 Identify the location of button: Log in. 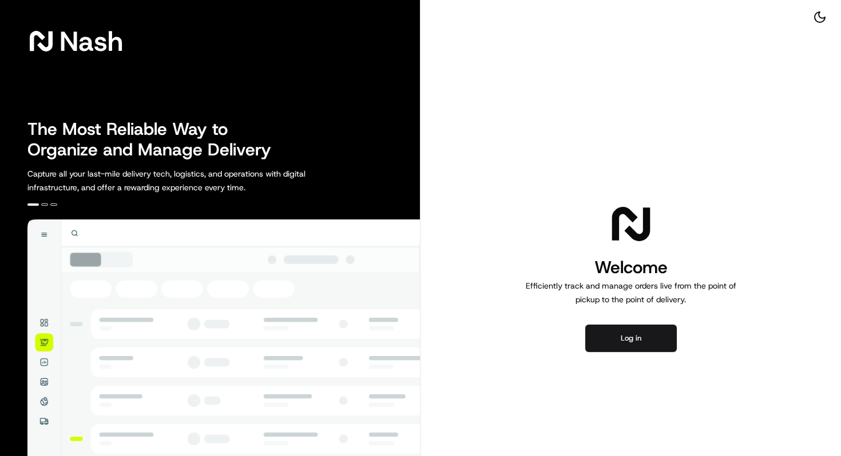
(631, 339).